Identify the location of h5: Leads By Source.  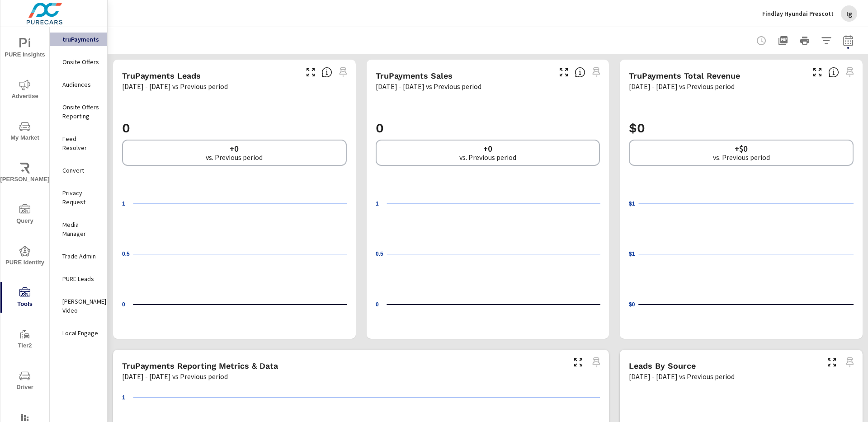
(662, 365).